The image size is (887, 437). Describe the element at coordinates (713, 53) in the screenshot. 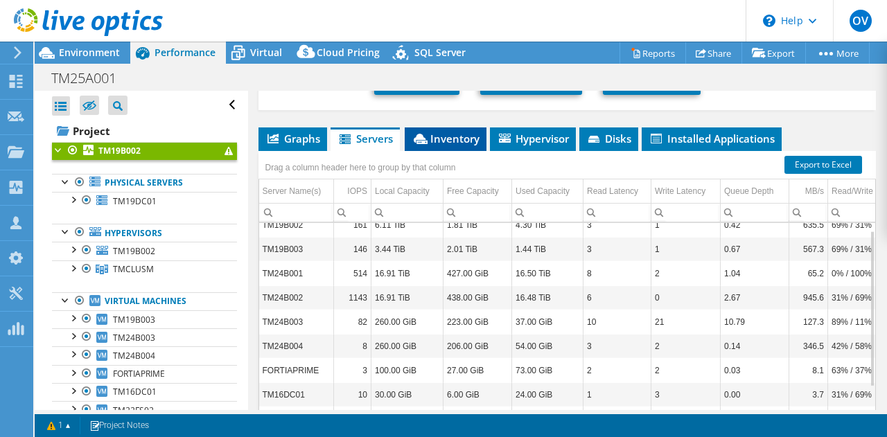

I see `a: Share` at that location.